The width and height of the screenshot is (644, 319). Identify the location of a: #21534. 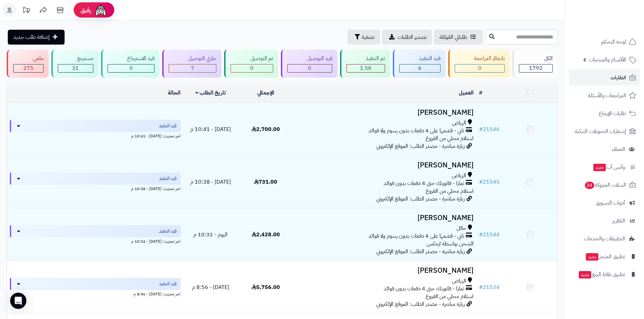
(489, 287).